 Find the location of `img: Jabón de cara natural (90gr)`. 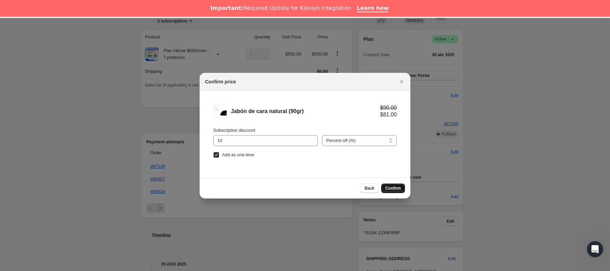

img: Jabón de cara natural (90gr) is located at coordinates (220, 111).